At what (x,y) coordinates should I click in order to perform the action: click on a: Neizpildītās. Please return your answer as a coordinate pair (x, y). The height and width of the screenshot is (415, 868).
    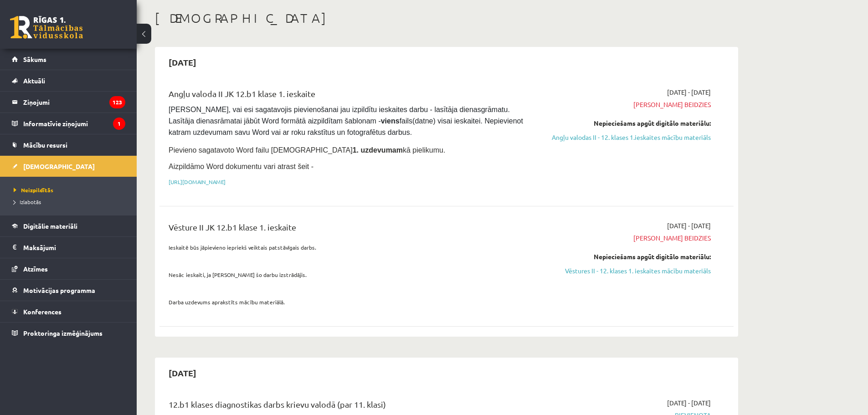
    Looking at the image, I should click on (71, 190).